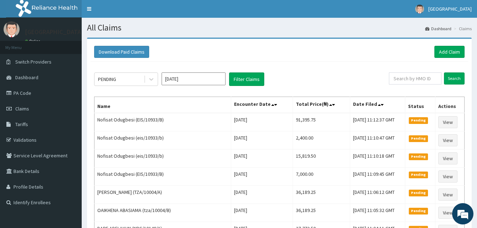 The image size is (477, 228). Describe the element at coordinates (27, 78) in the screenshot. I see `span: Dashboard` at that location.